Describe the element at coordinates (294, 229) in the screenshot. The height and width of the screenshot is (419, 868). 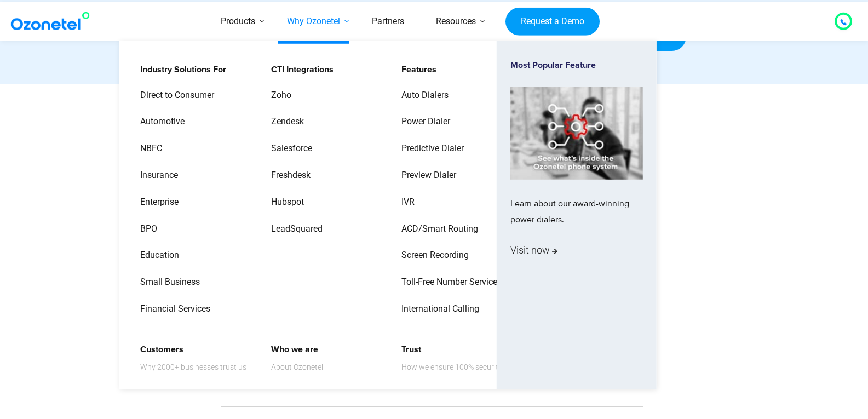
I see `a: LeadSquared` at that location.